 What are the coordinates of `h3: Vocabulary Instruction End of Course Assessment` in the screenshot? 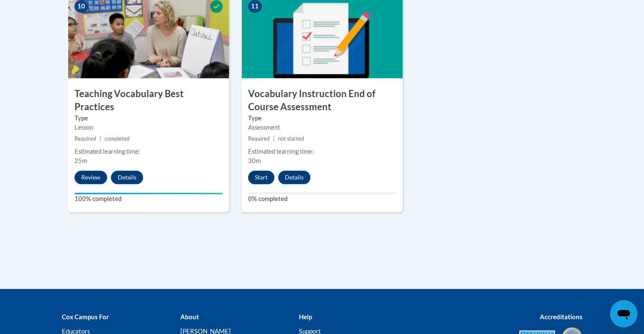 It's located at (322, 101).